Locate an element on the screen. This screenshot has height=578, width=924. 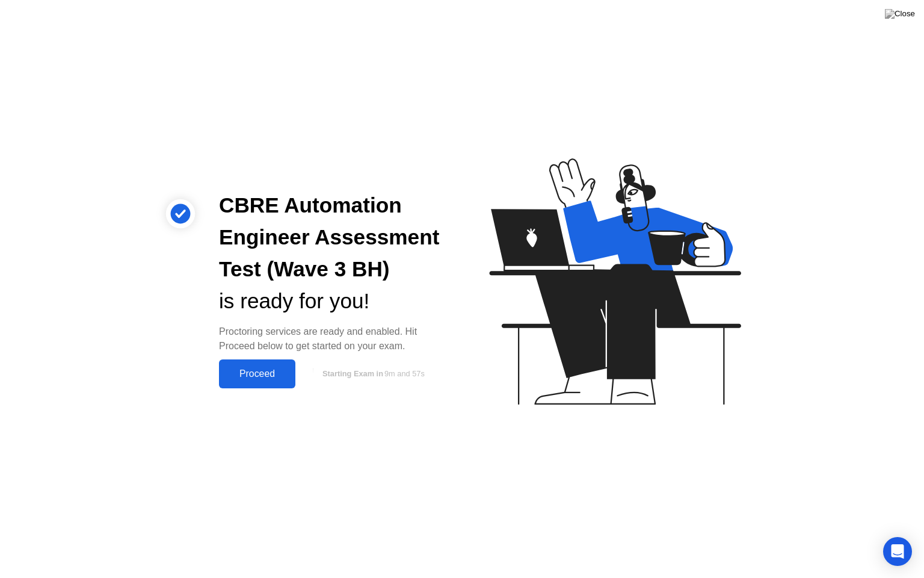
div: is ready for you! is located at coordinates (331, 301).